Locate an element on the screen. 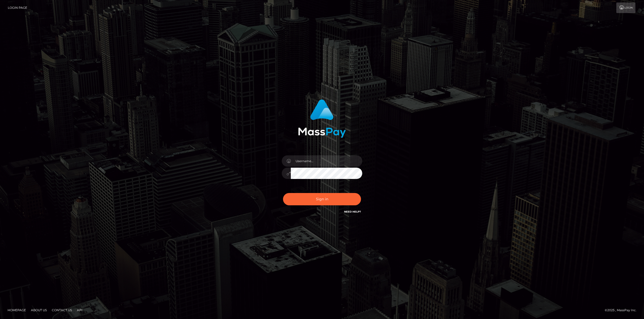 Image resolution: width=644 pixels, height=319 pixels. a: API is located at coordinates (80, 310).